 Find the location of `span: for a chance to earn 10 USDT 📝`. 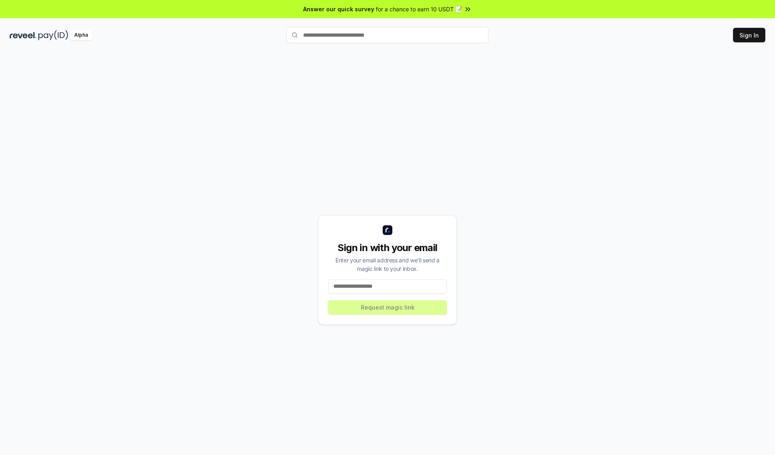

span: for a chance to earn 10 USDT 📝 is located at coordinates (419, 9).